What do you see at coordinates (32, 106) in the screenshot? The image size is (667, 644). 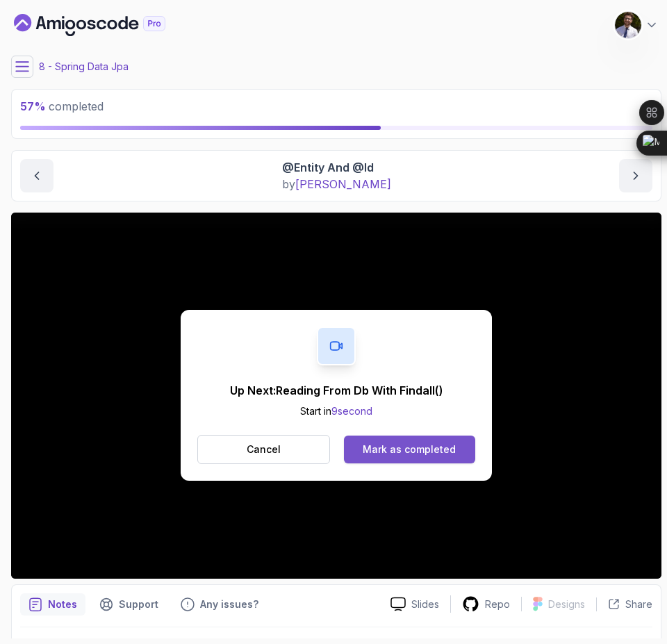 I see `span: 57 %` at bounding box center [32, 106].